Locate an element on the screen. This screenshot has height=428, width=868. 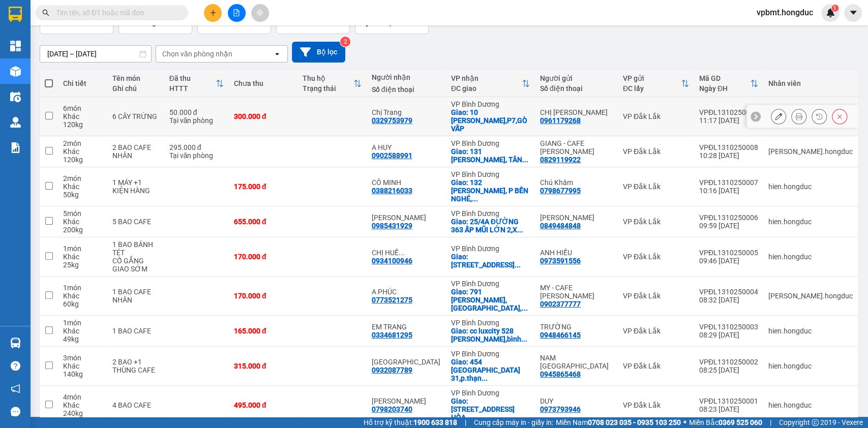
div: ANH DUY is located at coordinates (406, 401).